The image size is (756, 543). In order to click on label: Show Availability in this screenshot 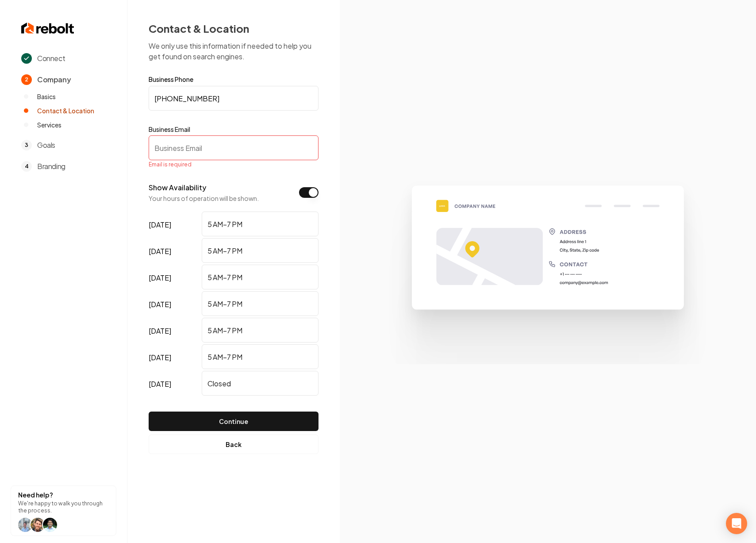, I will do `click(177, 187)`.